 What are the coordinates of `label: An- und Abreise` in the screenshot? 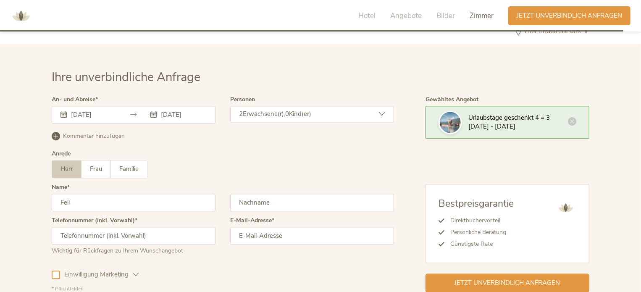 It's located at (75, 100).